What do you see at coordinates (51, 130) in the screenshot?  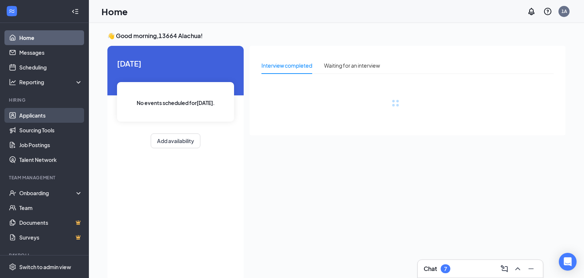 I see `a: Sourcing Tools` at bounding box center [51, 130].